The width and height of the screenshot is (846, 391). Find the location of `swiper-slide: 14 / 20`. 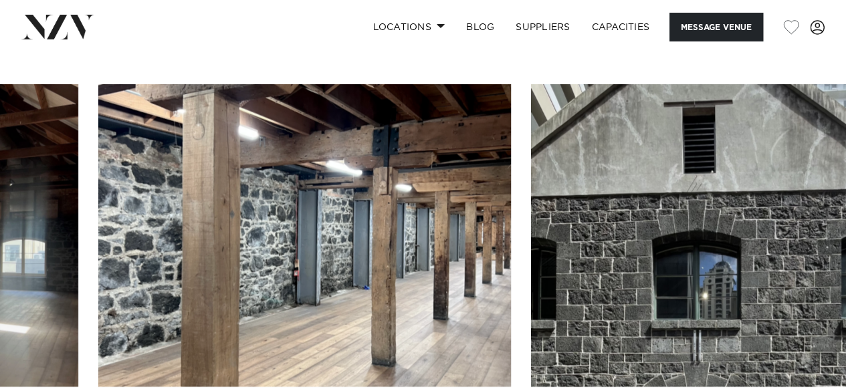

swiper-slide: 14 / 20 is located at coordinates (304, 235).